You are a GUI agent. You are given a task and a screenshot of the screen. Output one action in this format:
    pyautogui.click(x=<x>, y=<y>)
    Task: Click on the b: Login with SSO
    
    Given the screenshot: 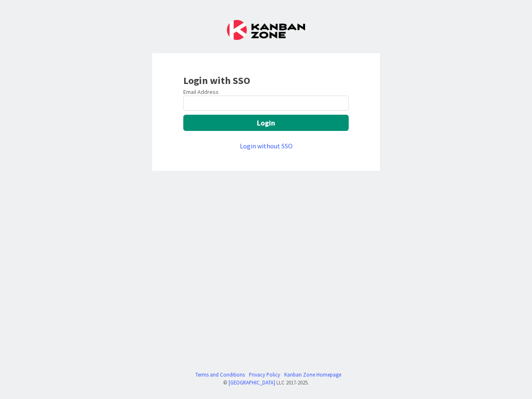 What is the action you would take?
    pyautogui.click(x=216, y=80)
    